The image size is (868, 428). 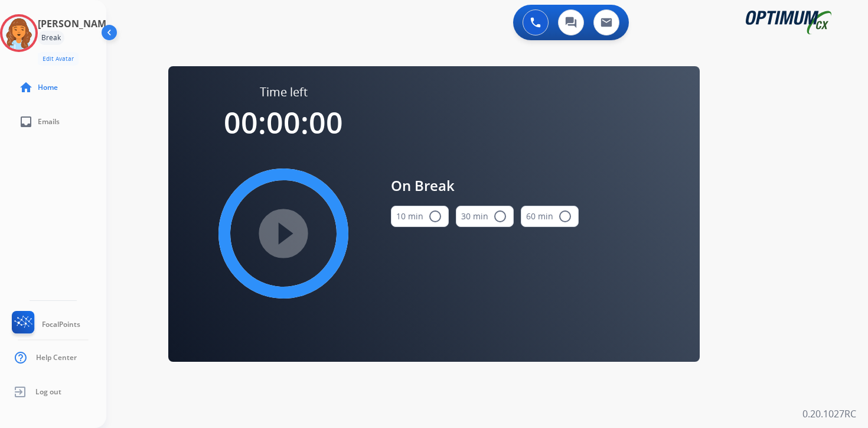 I want to click on img: avatar, so click(x=19, y=33).